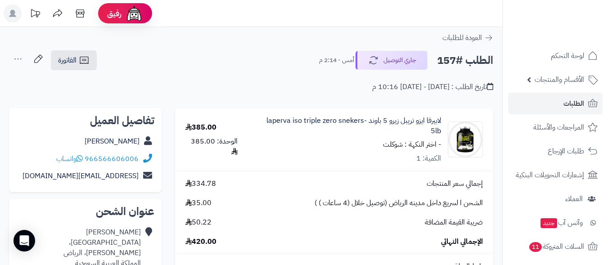 The width and height of the screenshot is (608, 265). What do you see at coordinates (35, 14) in the screenshot?
I see `a: تحديثات المنصة` at bounding box center [35, 14].